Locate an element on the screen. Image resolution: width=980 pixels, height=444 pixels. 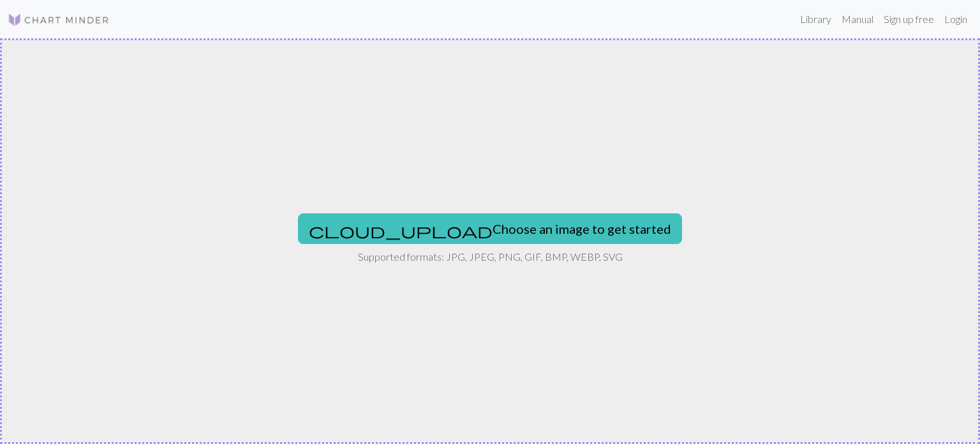
a: Sign up free is located at coordinates (909, 19).